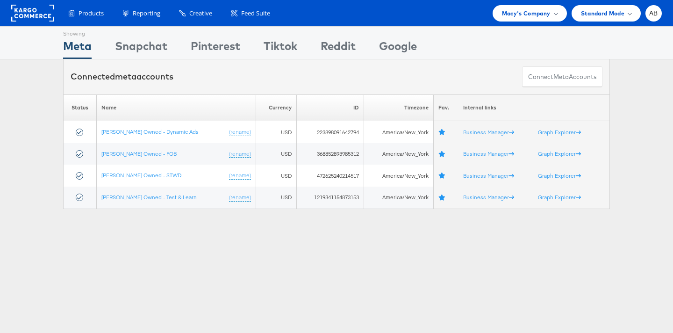 The image size is (673, 333). Describe the element at coordinates (200, 13) in the screenshot. I see `span: Creative` at that location.